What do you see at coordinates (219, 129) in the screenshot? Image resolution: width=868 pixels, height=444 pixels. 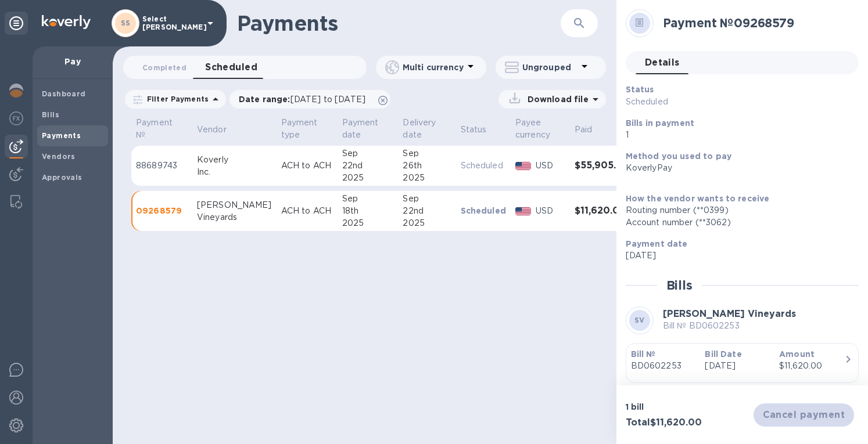 I see `span: Vendor` at bounding box center [219, 129].